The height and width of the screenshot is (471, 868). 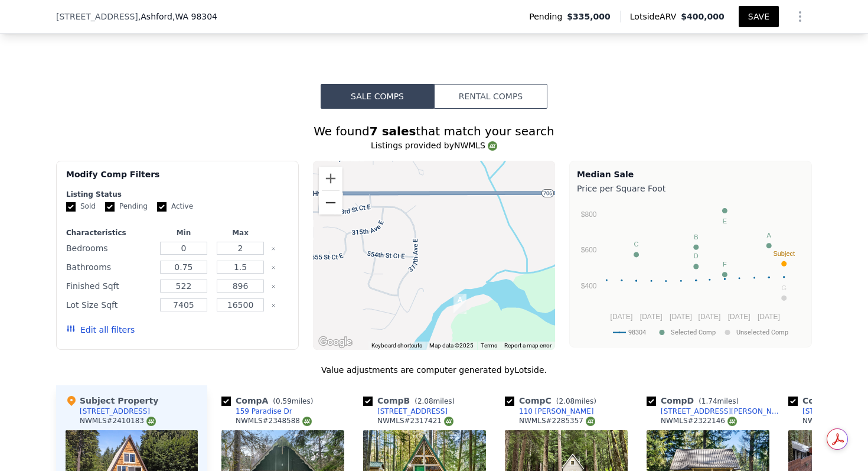 What do you see at coordinates (636, 244) in the screenshot?
I see `text: C` at bounding box center [636, 244].